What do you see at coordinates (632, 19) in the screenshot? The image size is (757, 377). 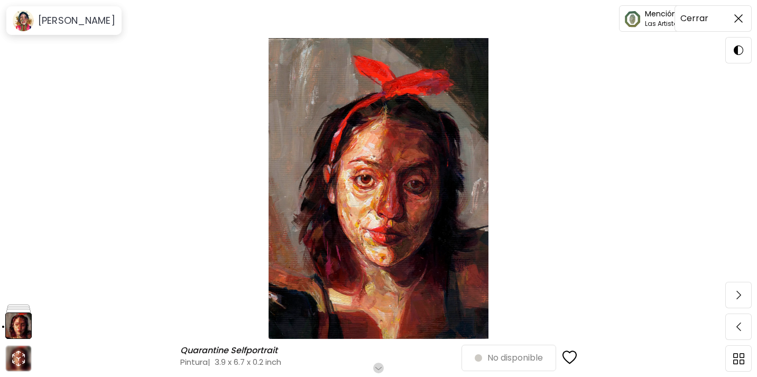 I see `img: place_HONORABLE_MENTION` at bounding box center [632, 19].